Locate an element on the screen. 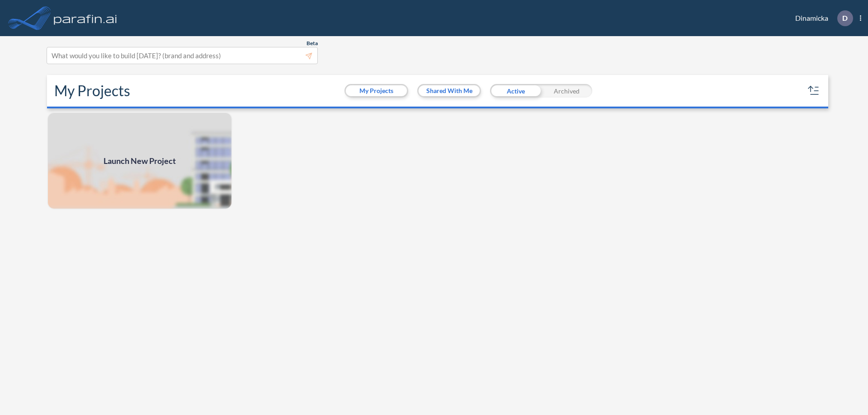 The image size is (868, 415). button: sort is located at coordinates (814, 90).